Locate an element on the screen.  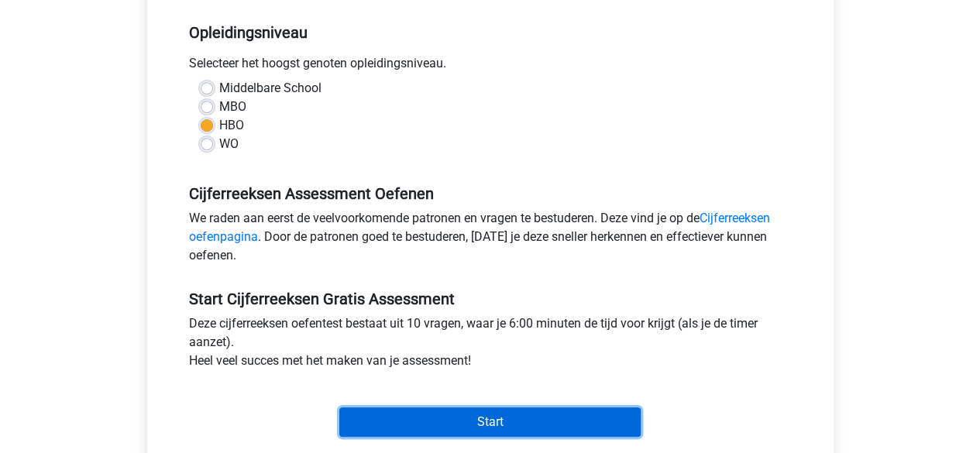
div: Deze cijferreeksen oefentest bestaat uit 10 vragen, waar je 6:00 minuten de tijd voor krijgt (als... is located at coordinates (490, 346).